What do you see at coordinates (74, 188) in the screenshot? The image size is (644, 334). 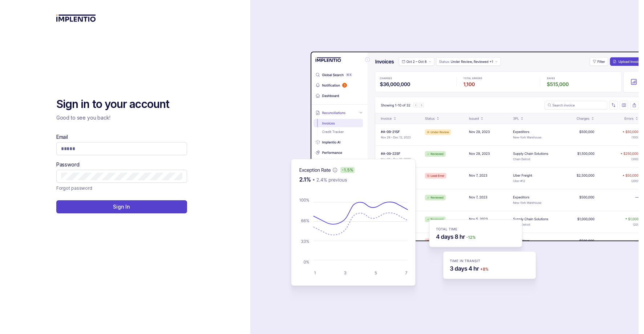 I see `a: Link Forgot password` at bounding box center [74, 188].